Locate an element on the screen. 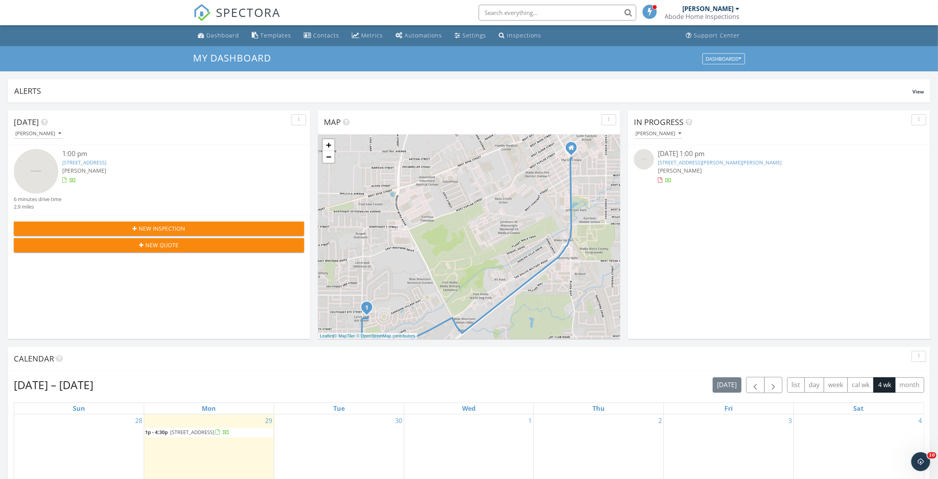 The height and width of the screenshot is (479, 938). a: Support Center is located at coordinates (713, 35).